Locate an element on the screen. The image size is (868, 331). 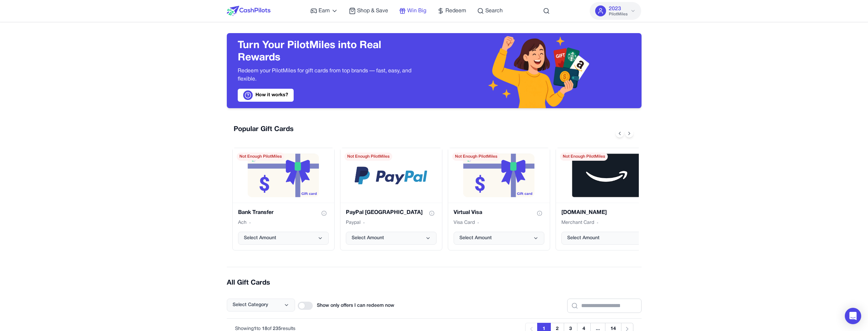
h3: Virtual Visa is located at coordinates (468, 213).